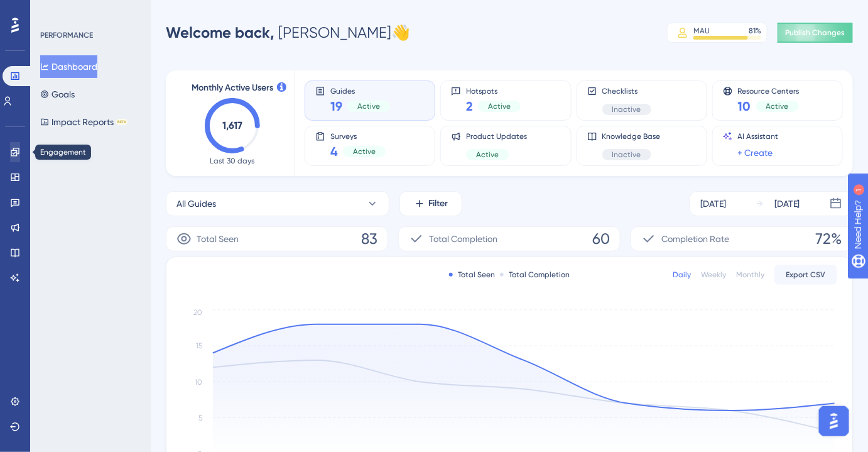 The image size is (868, 452). What do you see at coordinates (218, 239) in the screenshot?
I see `span: Total Seen` at bounding box center [218, 239].